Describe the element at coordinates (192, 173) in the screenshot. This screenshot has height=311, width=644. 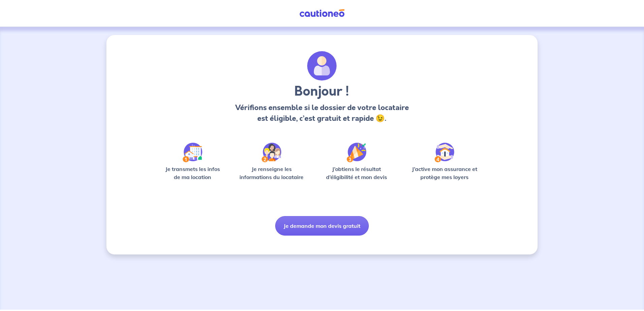
I see `p: Je transmets les infos de ma location` at that location.